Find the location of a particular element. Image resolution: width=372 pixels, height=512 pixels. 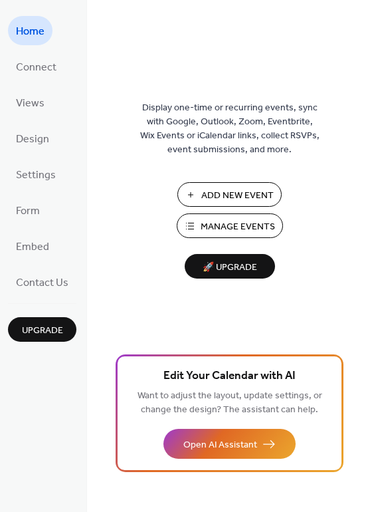

span: Manage Events is located at coordinates (238, 227).